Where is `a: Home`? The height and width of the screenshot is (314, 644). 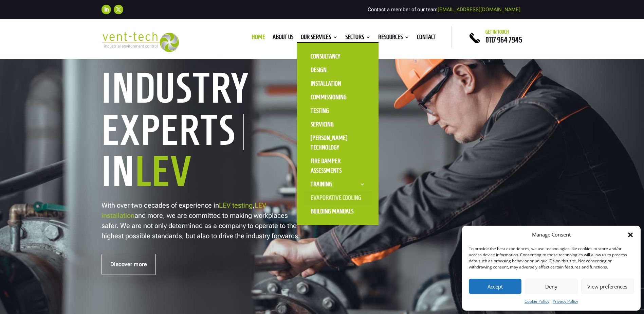 a: Home is located at coordinates (258, 39).